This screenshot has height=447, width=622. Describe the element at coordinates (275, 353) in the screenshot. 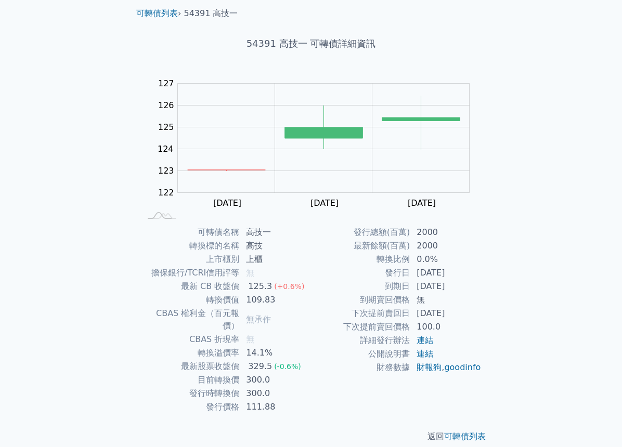

I see `td: 14.1%` at that location.